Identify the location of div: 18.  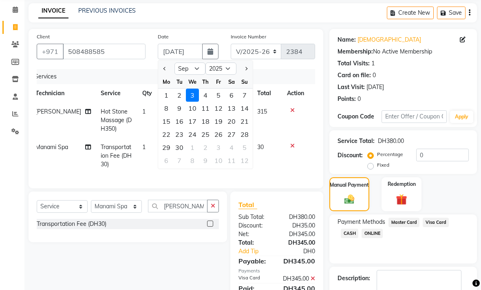
(206, 121).